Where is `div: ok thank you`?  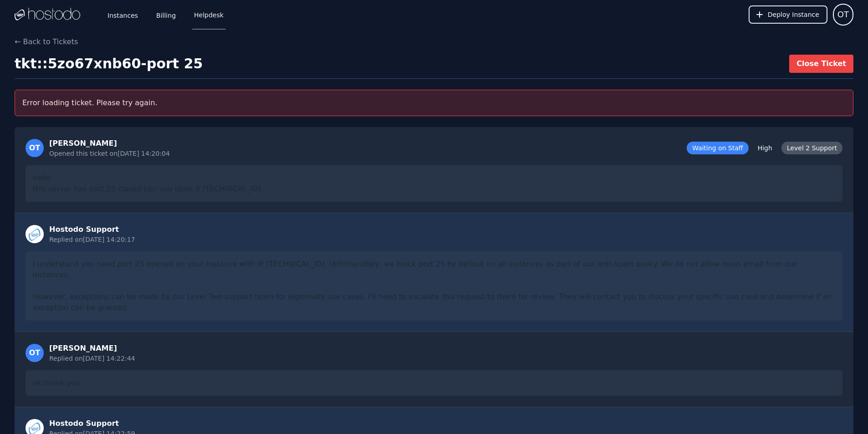 div: ok thank you is located at coordinates (434, 382).